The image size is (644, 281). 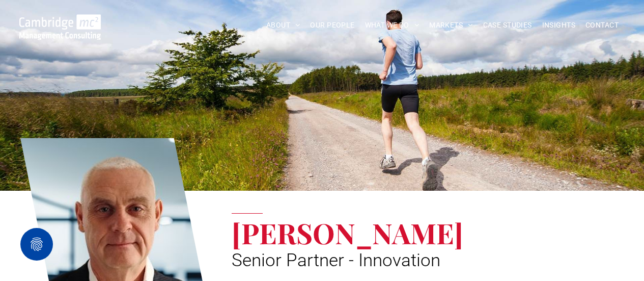 What do you see at coordinates (336, 260) in the screenshot?
I see `span: Senior Partner - Innovation` at bounding box center [336, 260].